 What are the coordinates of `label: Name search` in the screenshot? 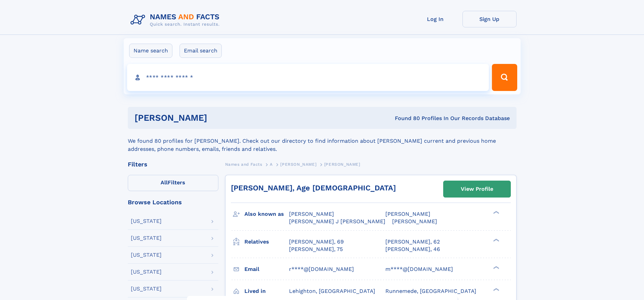 It's located at (151, 51).